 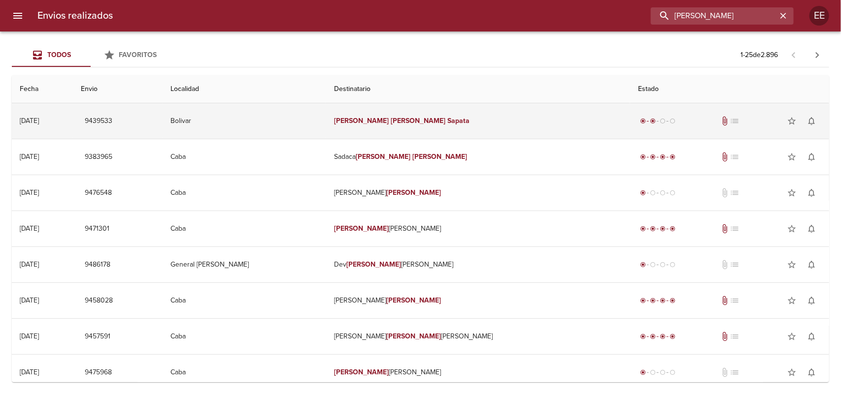 I want to click on th: Destinatario, so click(x=478, y=89).